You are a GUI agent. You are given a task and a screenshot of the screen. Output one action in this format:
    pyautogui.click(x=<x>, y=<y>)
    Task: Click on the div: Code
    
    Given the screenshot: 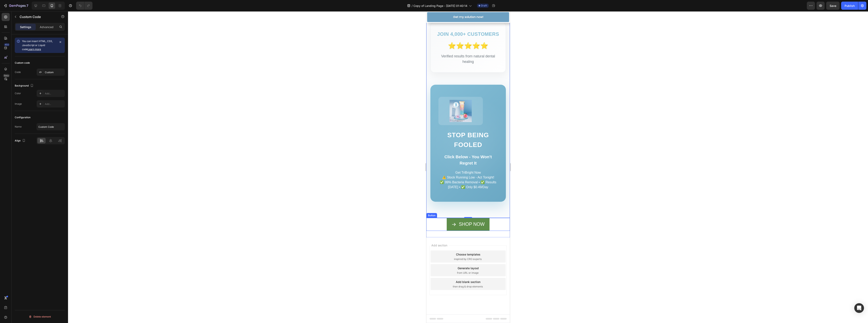 What is the action you would take?
    pyautogui.click(x=18, y=72)
    